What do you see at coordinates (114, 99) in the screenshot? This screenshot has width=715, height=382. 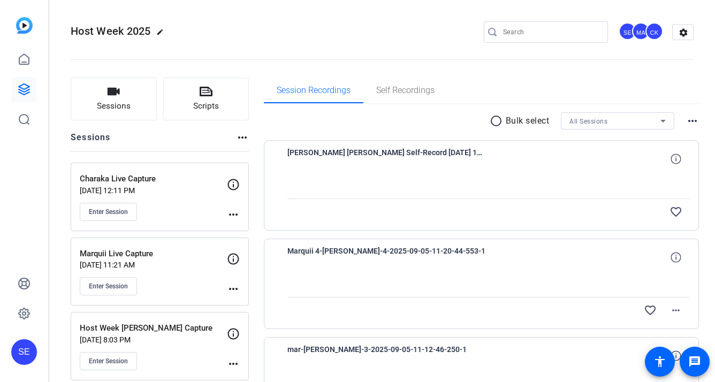 I see `button: Sessions` at bounding box center [114, 99].